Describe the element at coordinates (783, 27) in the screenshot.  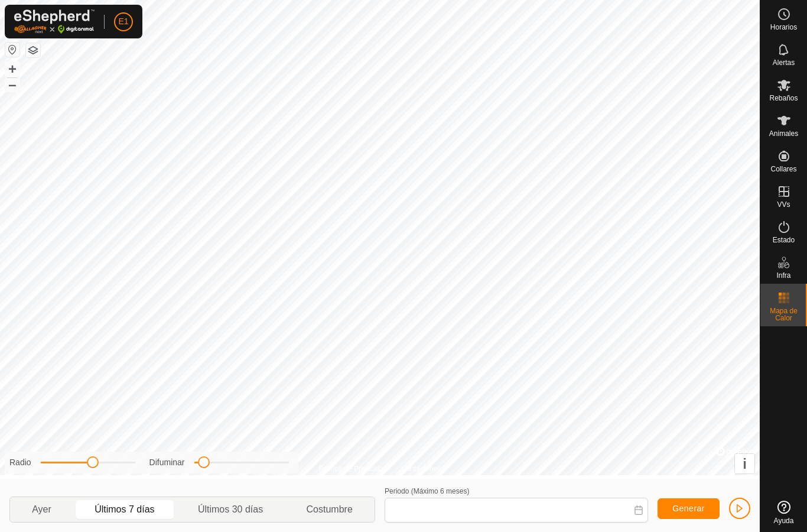
I see `span: Horarios` at that location.